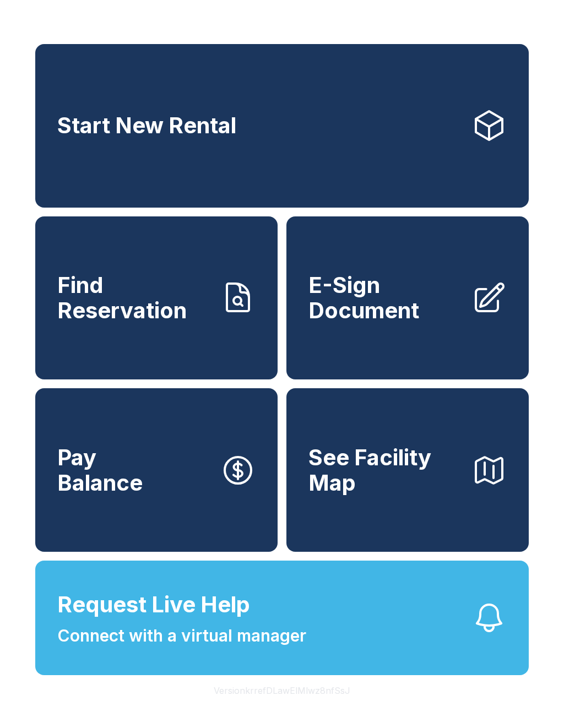  I want to click on span: E-Sign Document, so click(386, 297).